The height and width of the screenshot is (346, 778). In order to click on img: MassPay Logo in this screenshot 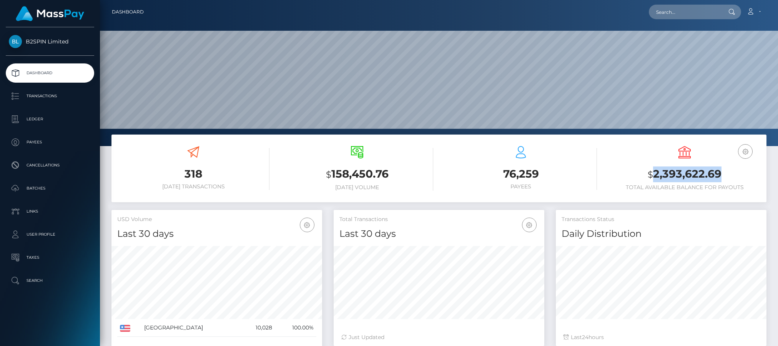, I will do `click(50, 13)`.